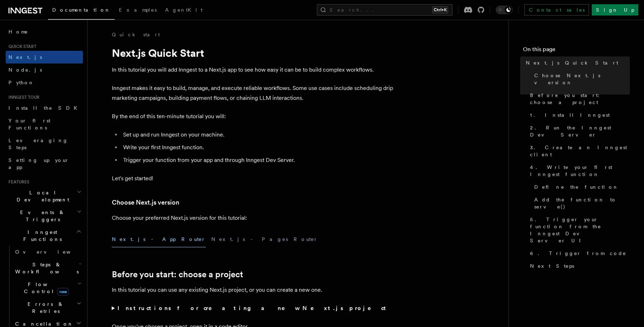 The image size is (644, 327). Describe the element at coordinates (578, 253) in the screenshot. I see `span: 6. Trigger from code` at that location.